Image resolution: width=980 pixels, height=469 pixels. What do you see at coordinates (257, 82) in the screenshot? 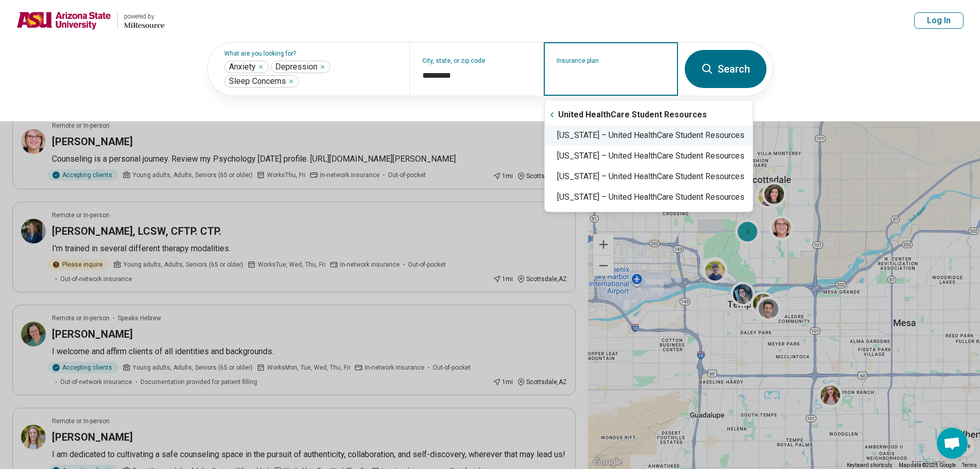
I see `span: Sleep Concerns` at bounding box center [257, 82].